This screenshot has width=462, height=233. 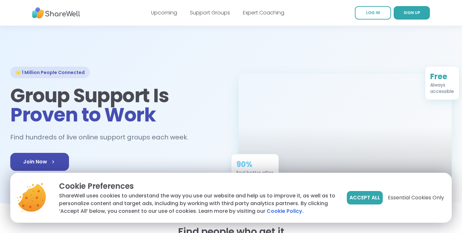 What do you see at coordinates (39, 162) in the screenshot?
I see `span: Join Now` at bounding box center [39, 162].